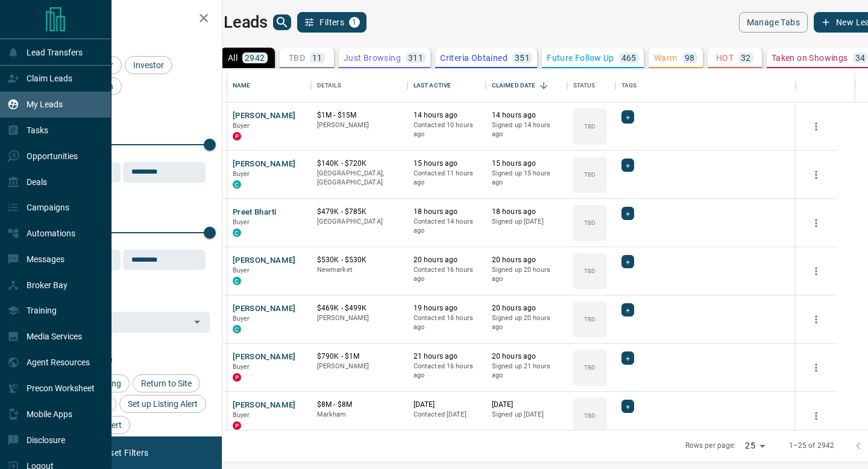 The width and height of the screenshot is (868, 469). I want to click on p: Criteria Obtained, so click(474, 58).